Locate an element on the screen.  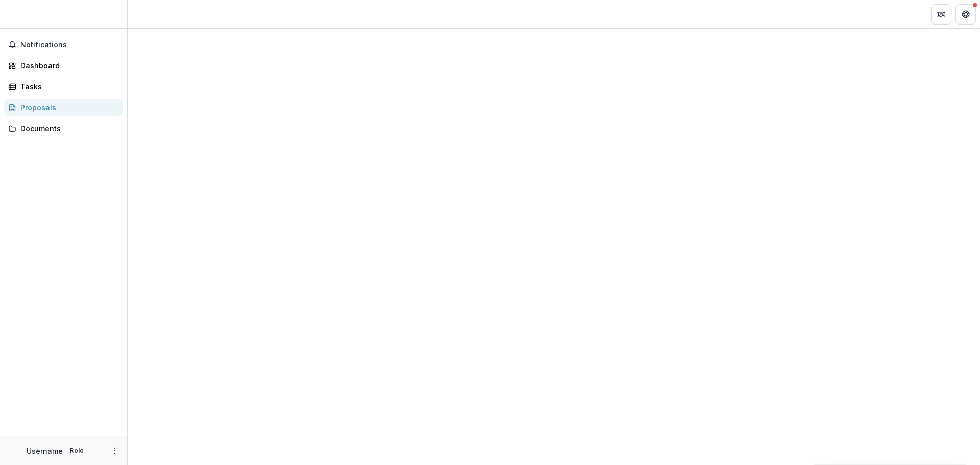
a: Documents is located at coordinates (63, 128).